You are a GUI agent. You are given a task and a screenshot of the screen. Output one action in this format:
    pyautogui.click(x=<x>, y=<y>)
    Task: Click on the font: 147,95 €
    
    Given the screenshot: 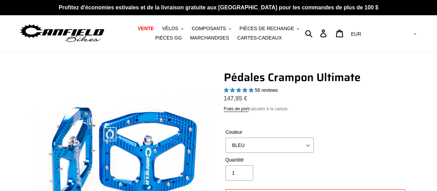 What is the action you would take?
    pyautogui.click(x=236, y=98)
    